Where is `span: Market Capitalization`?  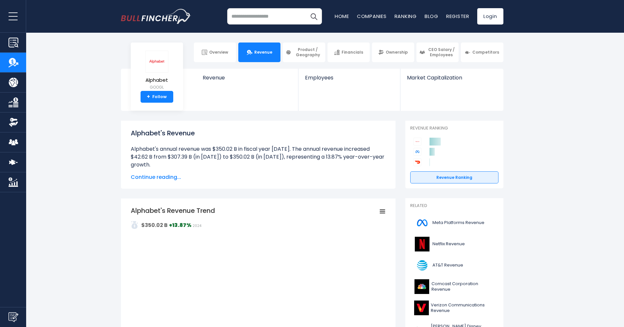 span: Market Capitalization is located at coordinates (451, 77).